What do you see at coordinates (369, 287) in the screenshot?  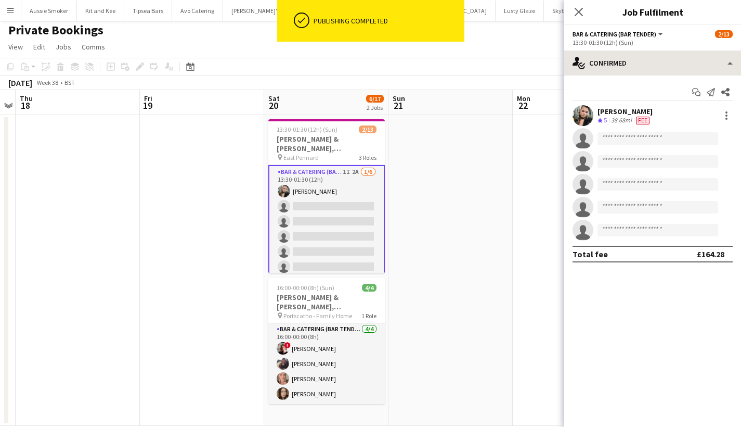 I see `span: 4/4` at bounding box center [369, 287].